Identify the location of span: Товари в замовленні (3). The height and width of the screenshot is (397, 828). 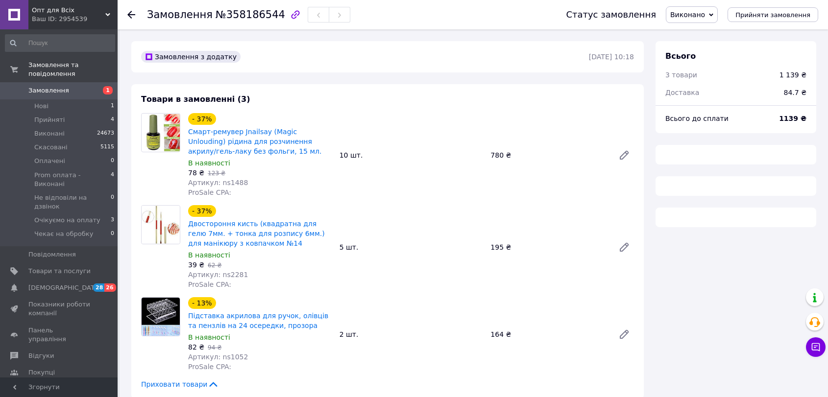
(195, 99).